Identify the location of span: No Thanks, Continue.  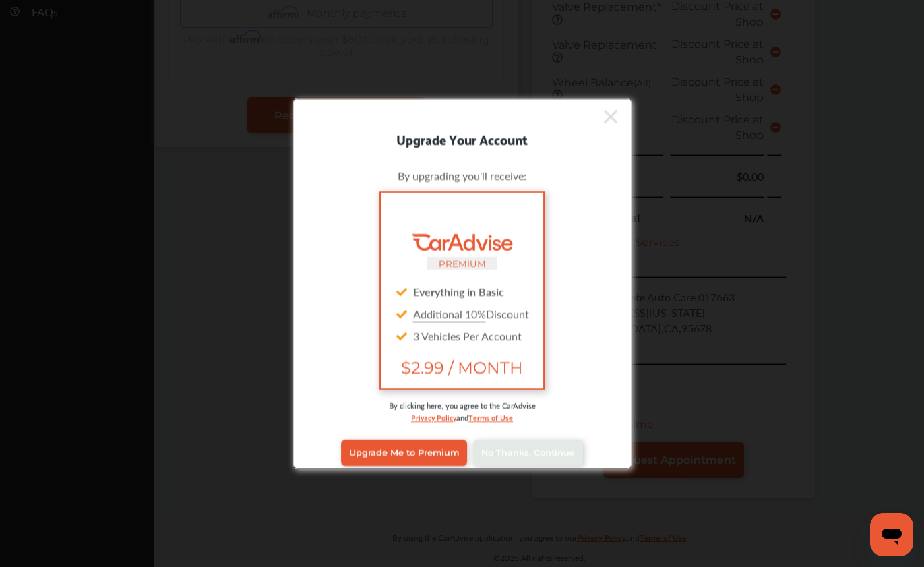
(528, 452).